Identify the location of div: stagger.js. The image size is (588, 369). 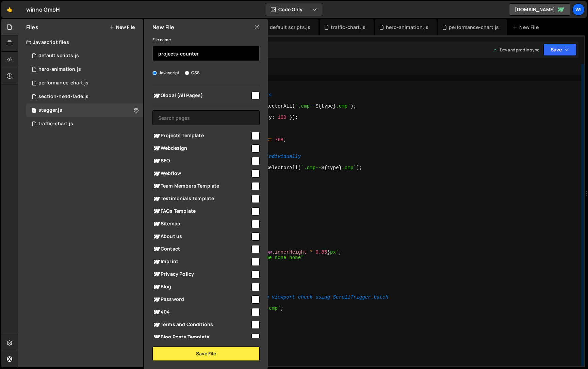
(51, 111).